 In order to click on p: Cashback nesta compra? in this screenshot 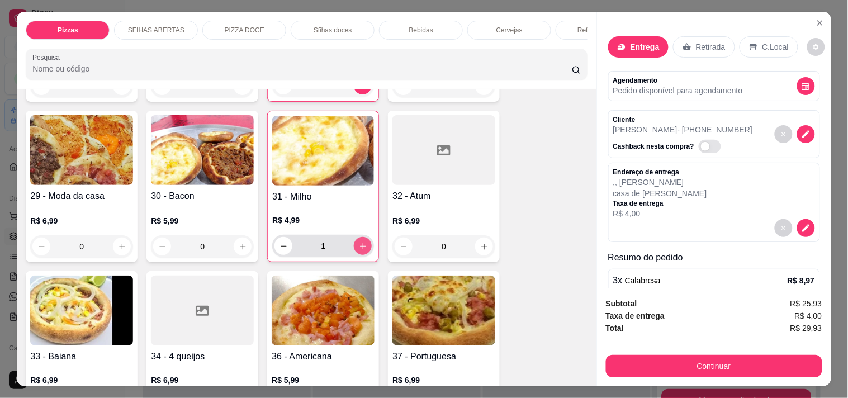, I will do `click(653, 146)`.